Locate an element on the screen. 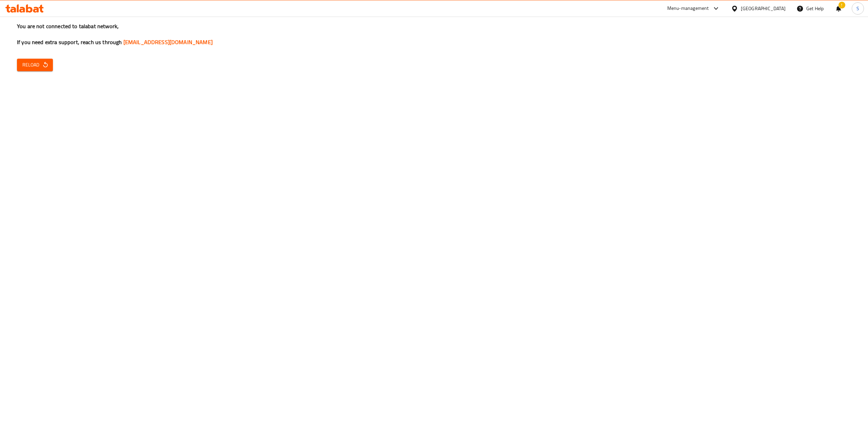 The image size is (868, 428). div: Menu-management is located at coordinates (688, 8).